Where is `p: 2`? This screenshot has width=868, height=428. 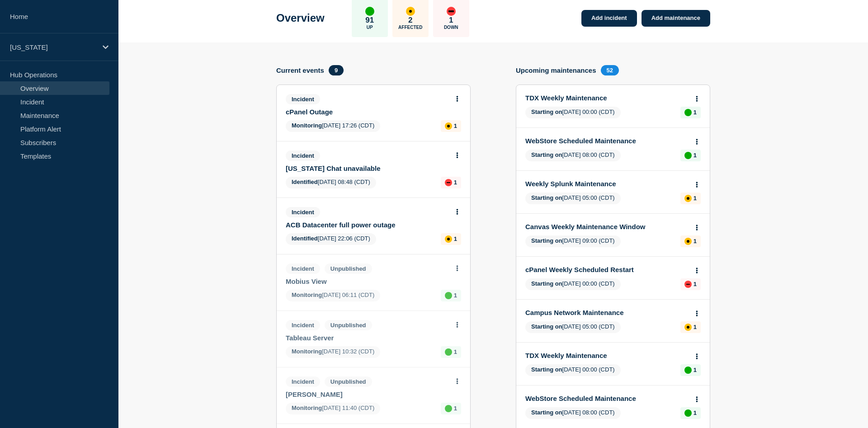 p: 2 is located at coordinates (410, 20).